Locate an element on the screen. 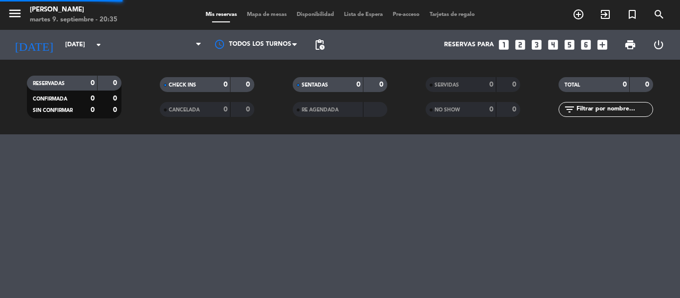 The width and height of the screenshot is (680, 298). span: RE AGENDADA is located at coordinates (320, 110).